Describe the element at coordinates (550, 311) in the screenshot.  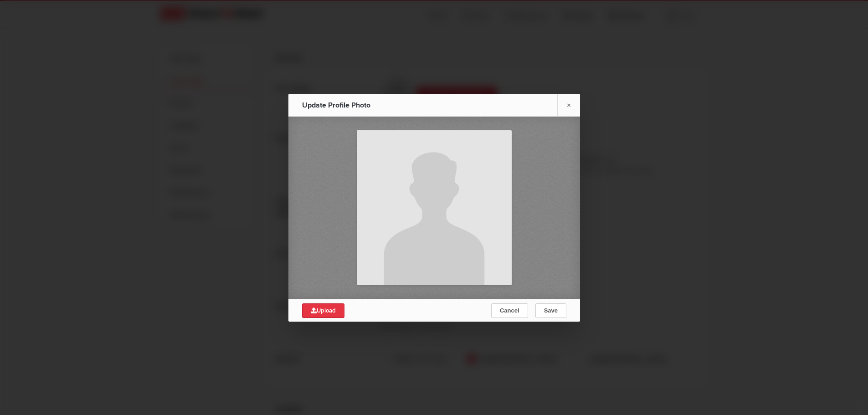
I see `span: Save` at that location.